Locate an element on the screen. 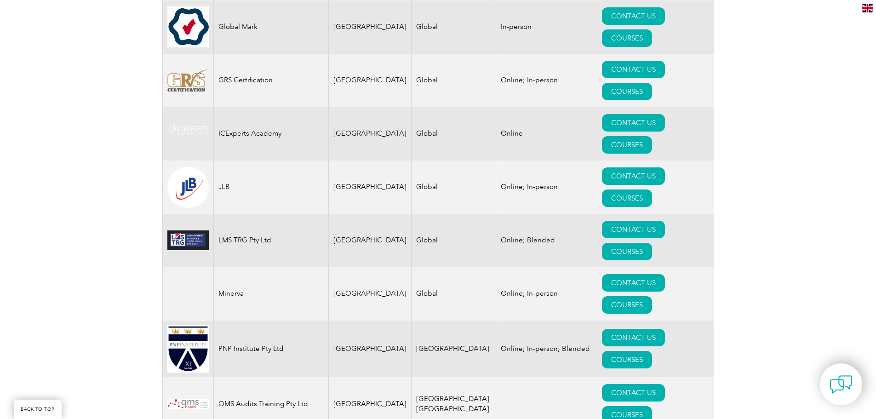 The width and height of the screenshot is (876, 419). td: GRS Certification is located at coordinates (271, 80).